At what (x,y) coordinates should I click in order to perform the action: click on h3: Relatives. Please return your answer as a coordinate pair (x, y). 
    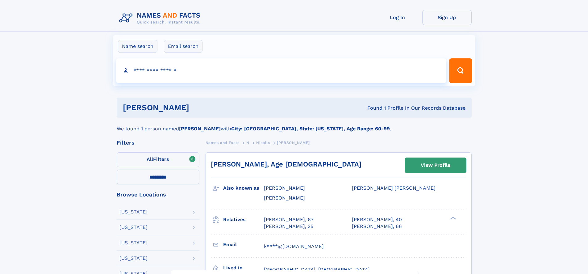
    Looking at the image, I should click on (244, 220).